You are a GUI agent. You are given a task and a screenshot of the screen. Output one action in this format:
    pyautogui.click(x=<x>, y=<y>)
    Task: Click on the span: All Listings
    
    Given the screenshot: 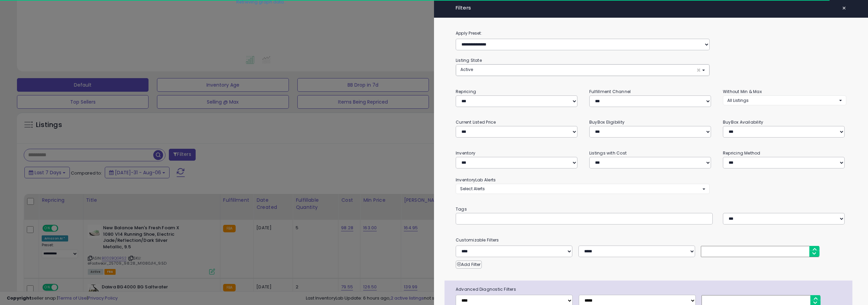 What is the action you would take?
    pyautogui.click(x=738, y=100)
    